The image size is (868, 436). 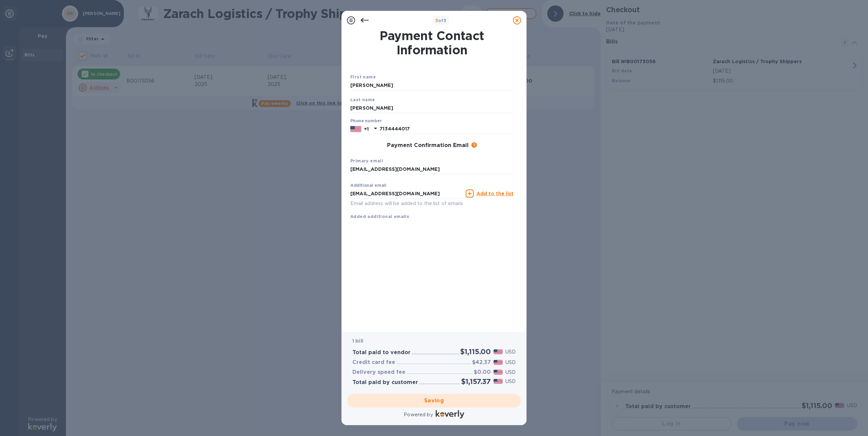 I want to click on label: Phone number, so click(x=366, y=121).